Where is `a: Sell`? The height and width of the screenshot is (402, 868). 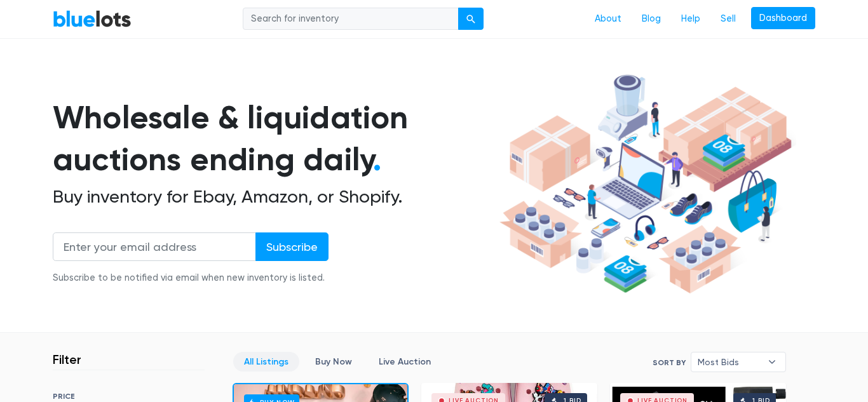
a: Sell is located at coordinates (728, 19).